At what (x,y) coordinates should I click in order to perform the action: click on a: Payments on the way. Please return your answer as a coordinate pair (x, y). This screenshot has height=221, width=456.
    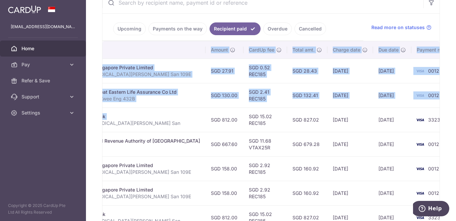
    Looking at the image, I should click on (177, 29).